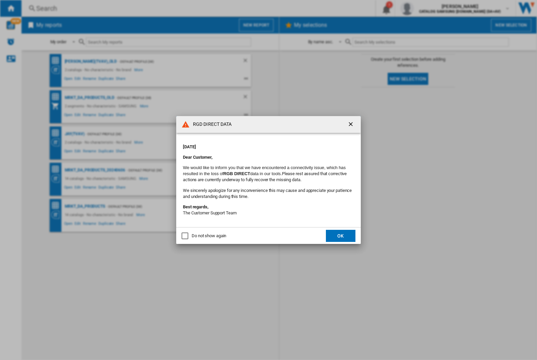 This screenshot has height=360, width=537. Describe the element at coordinates (209, 236) in the screenshot. I see `div: Do not show again` at that location.